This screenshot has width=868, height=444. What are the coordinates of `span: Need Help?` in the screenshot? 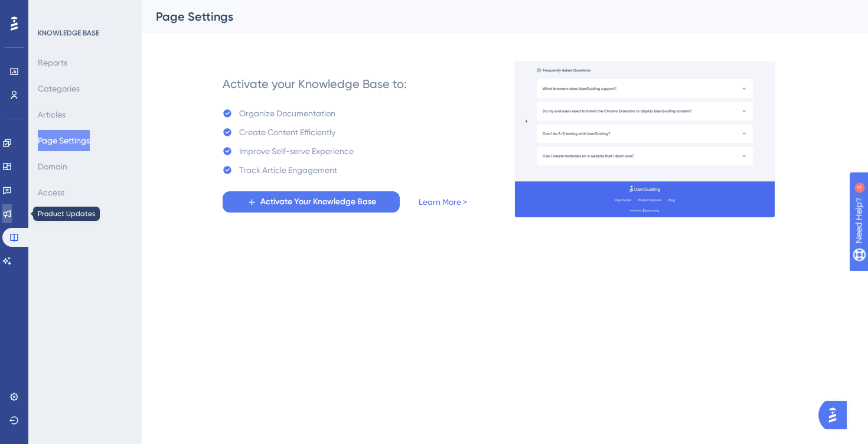 It's located at (51, 10).